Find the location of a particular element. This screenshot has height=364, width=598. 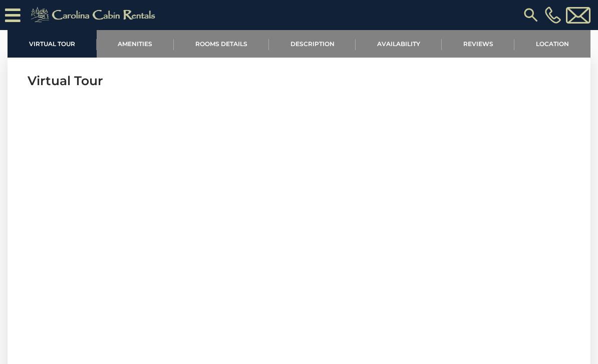

a: Amenities is located at coordinates (135, 44).